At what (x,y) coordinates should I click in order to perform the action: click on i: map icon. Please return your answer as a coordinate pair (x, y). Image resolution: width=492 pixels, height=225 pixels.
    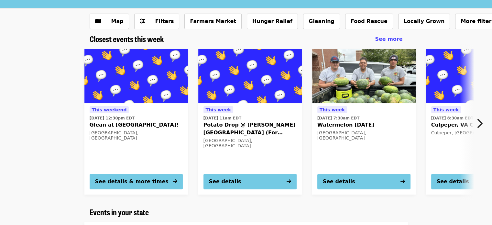
    Looking at the image, I should click on (98, 21).